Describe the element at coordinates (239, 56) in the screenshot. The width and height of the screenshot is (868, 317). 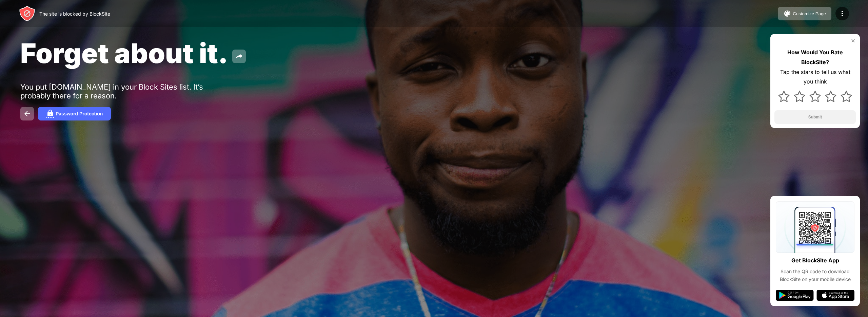
I see `img: share.svg` at that location.